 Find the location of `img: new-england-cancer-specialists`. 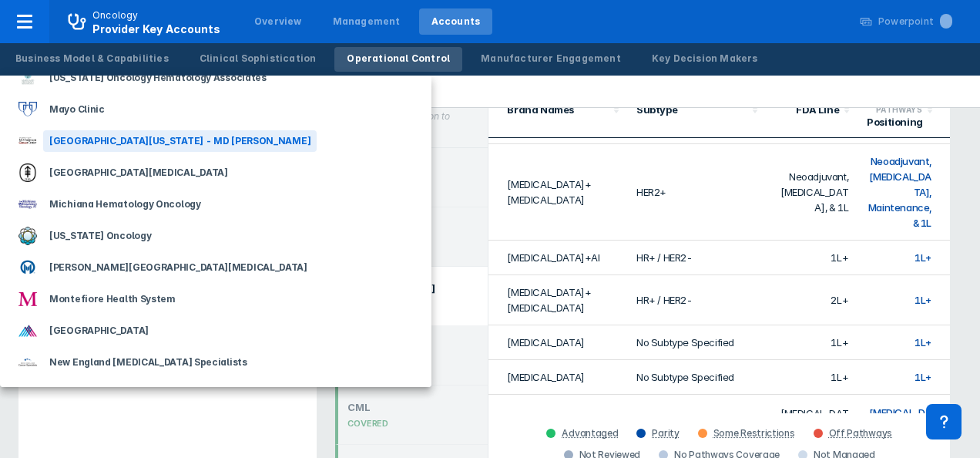

img: new-england-cancer-specialists is located at coordinates (28, 362).